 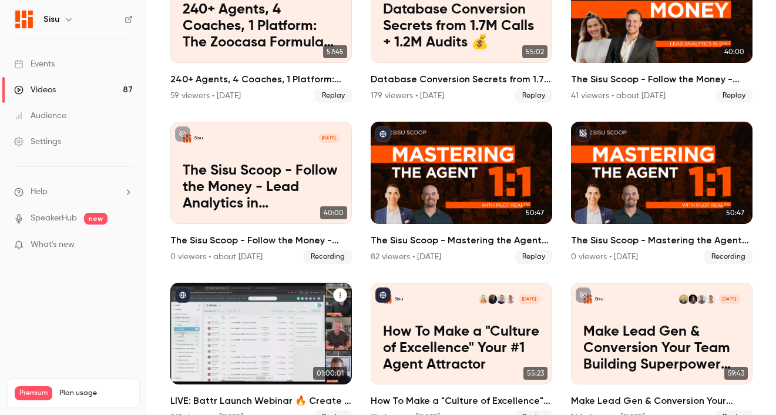 I want to click on img: Spring Bengtzen, so click(x=483, y=298).